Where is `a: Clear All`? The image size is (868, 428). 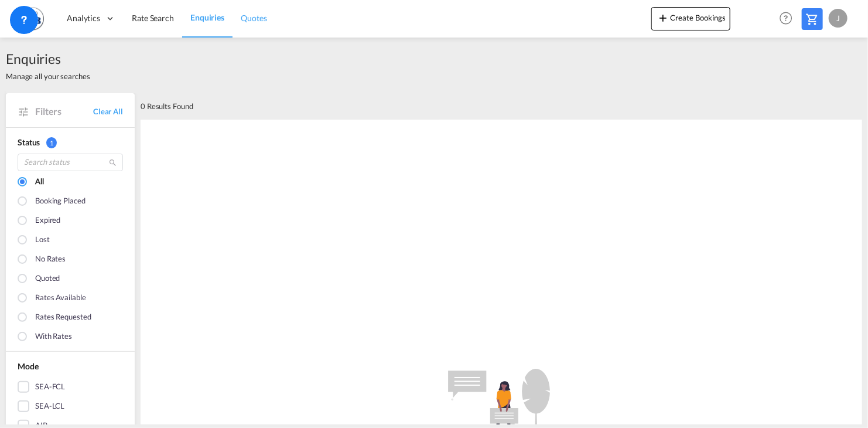 a: Clear All is located at coordinates (108, 111).